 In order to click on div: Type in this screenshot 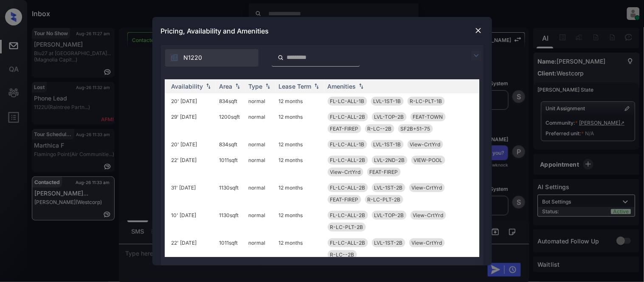, I will do `click(256, 86)`.